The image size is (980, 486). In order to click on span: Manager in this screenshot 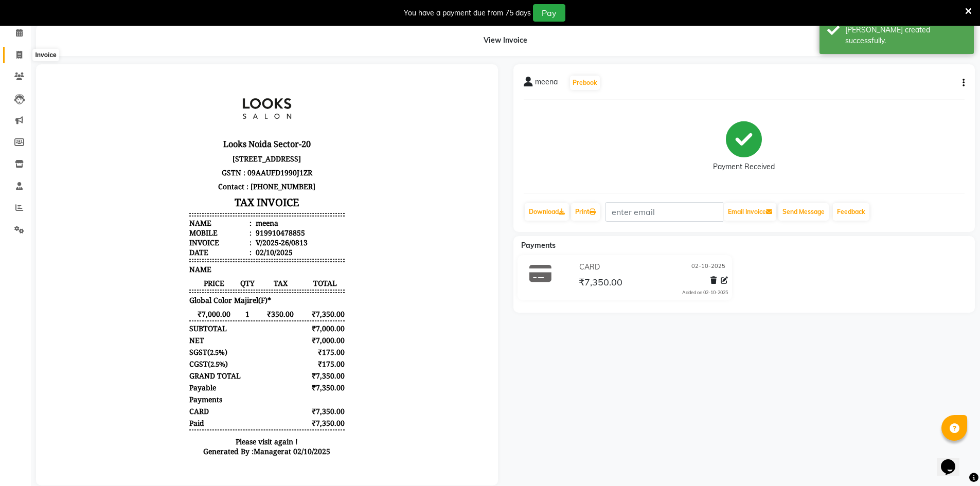, I will do `click(223, 376)`.